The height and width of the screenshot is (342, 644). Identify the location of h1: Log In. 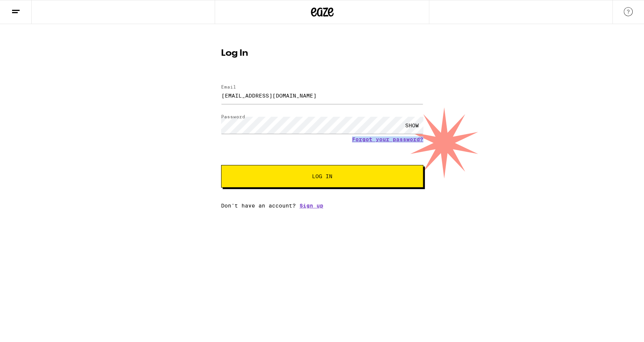
(322, 54).